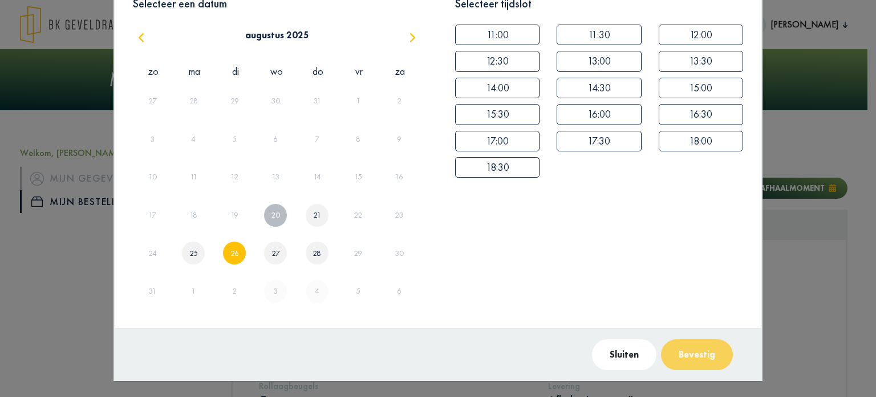  I want to click on a: 28 juli 2025, so click(193, 100).